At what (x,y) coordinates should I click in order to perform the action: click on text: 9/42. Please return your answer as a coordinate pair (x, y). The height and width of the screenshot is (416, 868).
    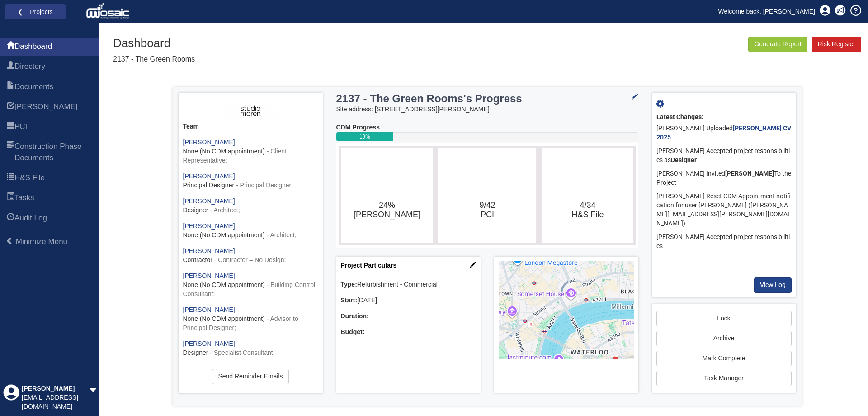
    Looking at the image, I should click on (487, 209).